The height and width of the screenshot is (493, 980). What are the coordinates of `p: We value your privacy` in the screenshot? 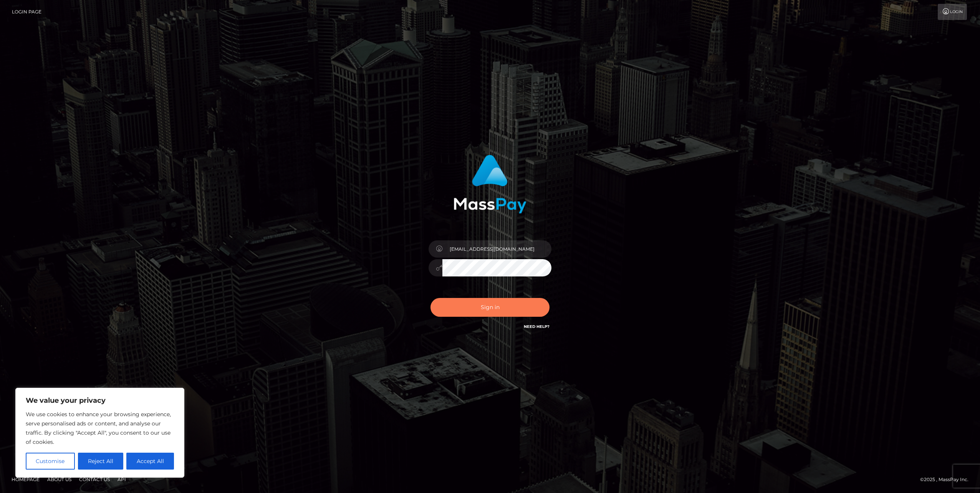 It's located at (100, 400).